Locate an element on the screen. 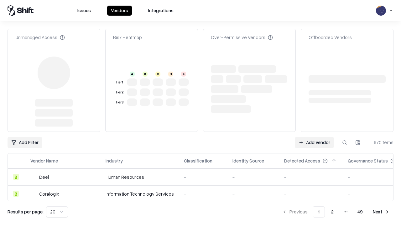 Image resolution: width=401 pixels, height=225 pixels. div: Over-Permissive Vendors is located at coordinates (242, 37).